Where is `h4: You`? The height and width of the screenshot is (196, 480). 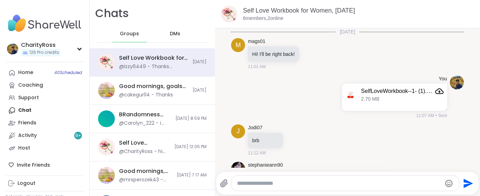 h4: You is located at coordinates (443, 79).